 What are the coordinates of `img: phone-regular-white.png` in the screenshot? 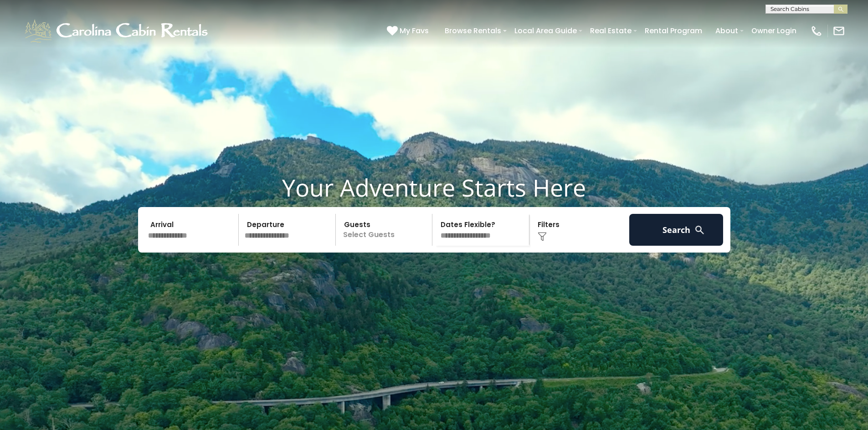 It's located at (817, 31).